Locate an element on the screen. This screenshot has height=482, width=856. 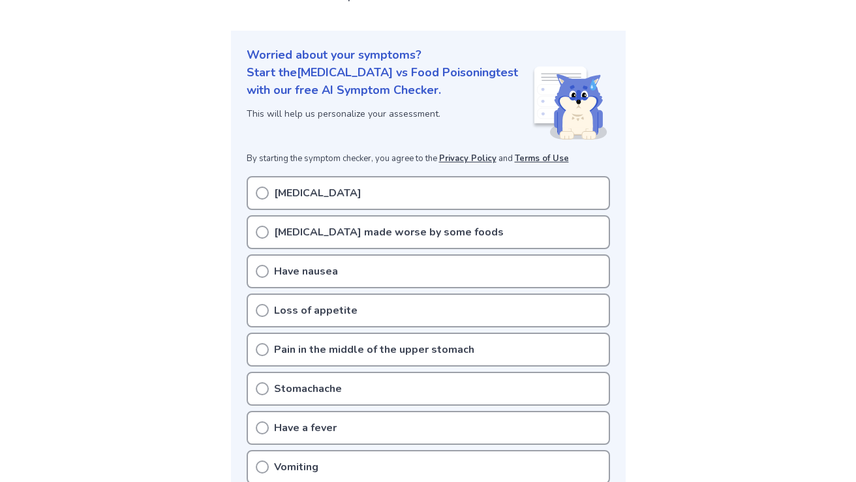
a: Privacy Policy is located at coordinates (468, 159).